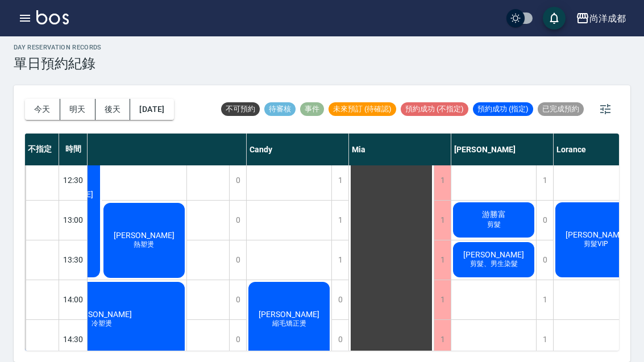 This screenshot has height=362, width=644. Describe the element at coordinates (78, 109) in the screenshot. I see `button: 明天` at that location.